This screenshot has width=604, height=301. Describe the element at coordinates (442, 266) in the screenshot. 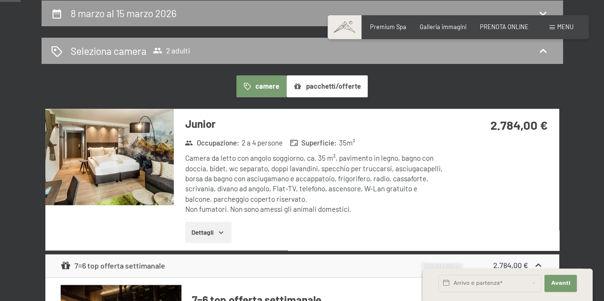

I see `span: Richiesta express` at that location.